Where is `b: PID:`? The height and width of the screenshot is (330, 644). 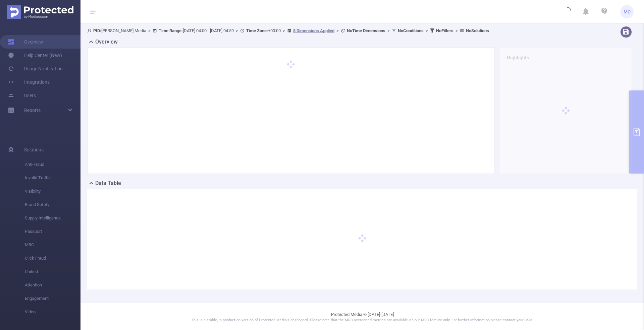 b: PID: is located at coordinates (98, 30).